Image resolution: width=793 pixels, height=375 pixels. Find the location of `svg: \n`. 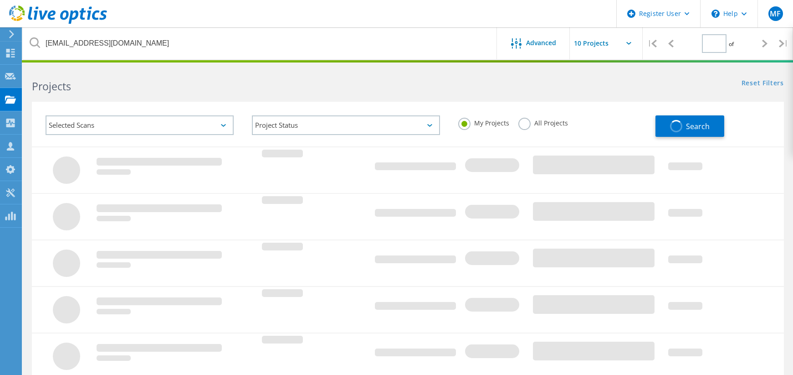

svg: \n is located at coordinates (716, 14).